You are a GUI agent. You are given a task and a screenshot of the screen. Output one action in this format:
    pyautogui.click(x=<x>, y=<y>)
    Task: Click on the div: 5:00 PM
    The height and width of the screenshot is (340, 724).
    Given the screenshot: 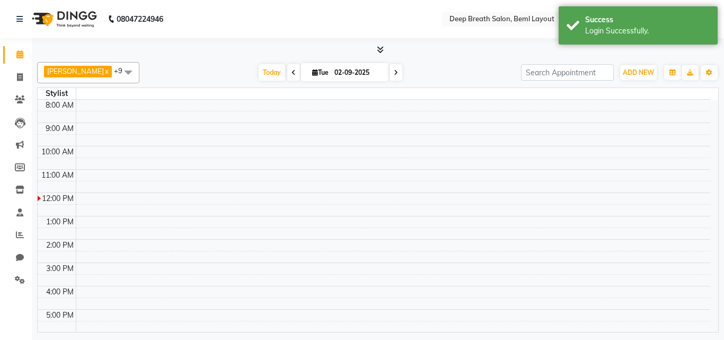 What is the action you would take?
    pyautogui.click(x=60, y=315)
    